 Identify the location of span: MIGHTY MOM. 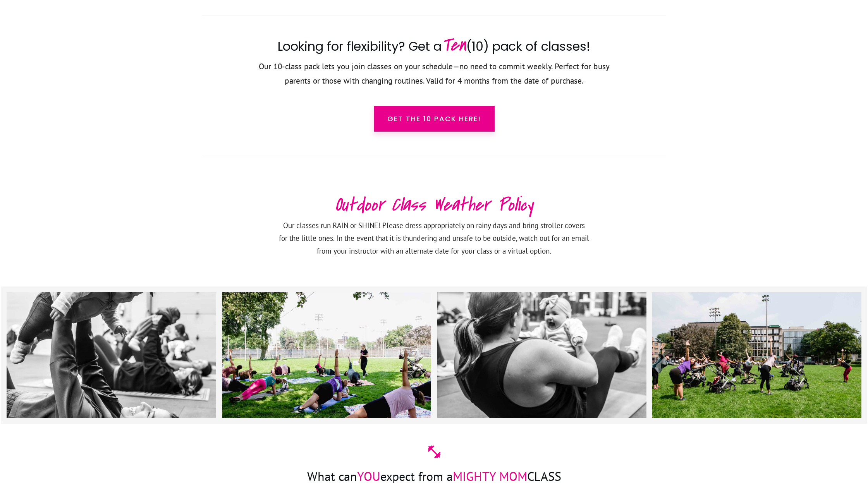
(490, 476).